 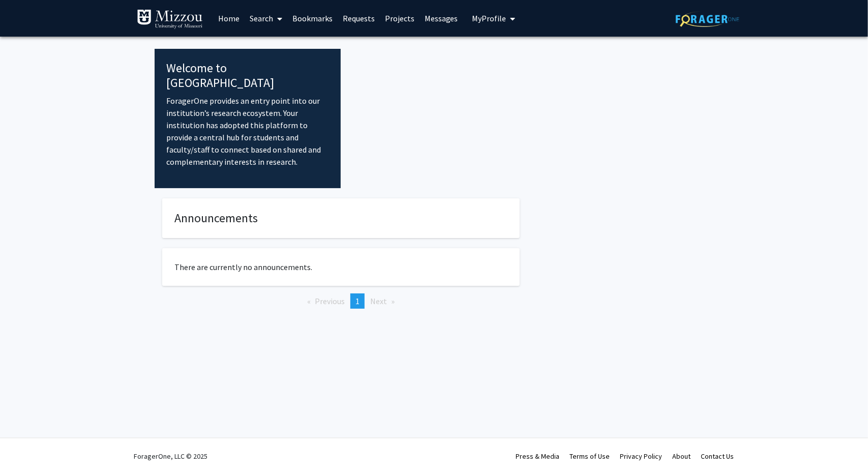 I want to click on ul: Pagination, so click(x=340, y=301).